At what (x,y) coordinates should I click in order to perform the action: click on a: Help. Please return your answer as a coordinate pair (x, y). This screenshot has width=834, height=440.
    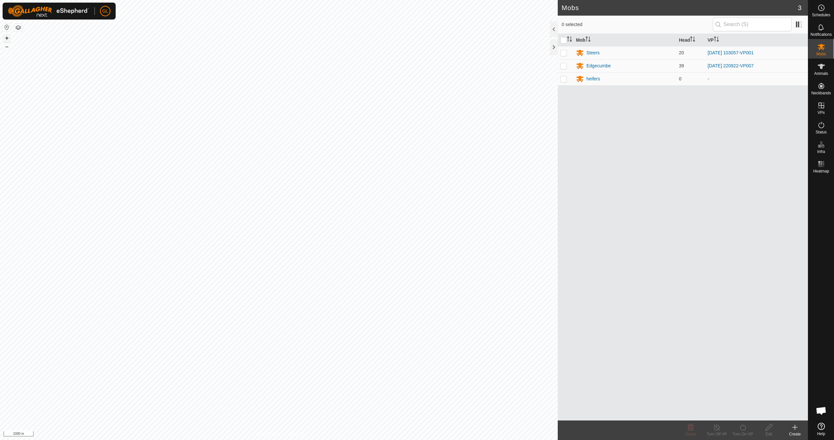
    Looking at the image, I should click on (820, 429).